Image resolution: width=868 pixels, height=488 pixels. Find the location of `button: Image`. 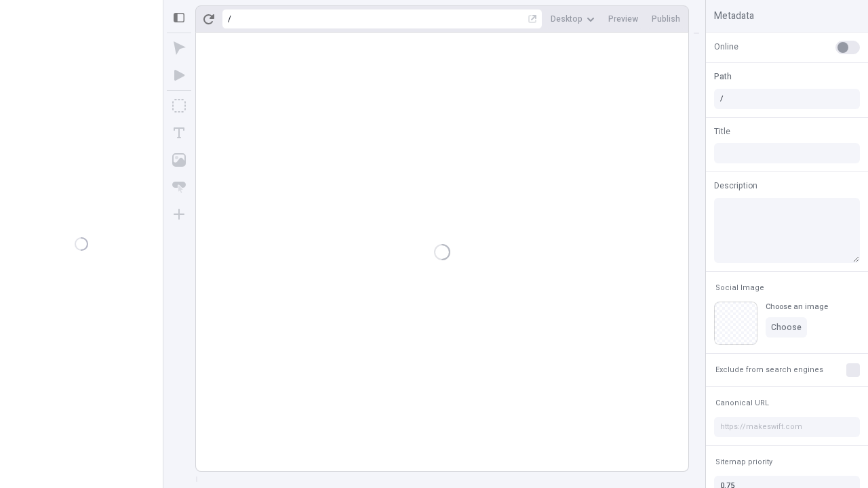

button: Image is located at coordinates (179, 160).